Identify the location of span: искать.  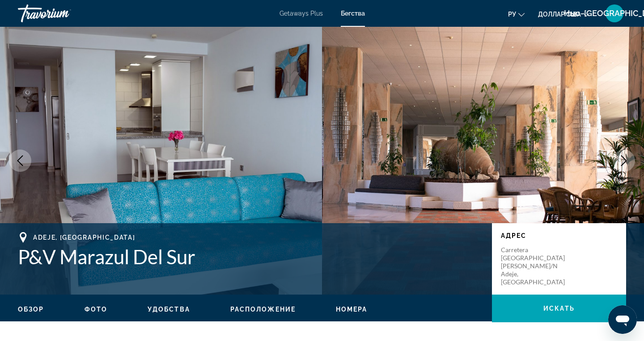
(559, 308).